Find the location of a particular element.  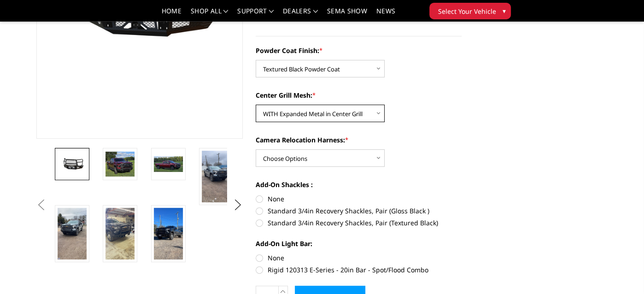

a: Dealers is located at coordinates (300, 14).